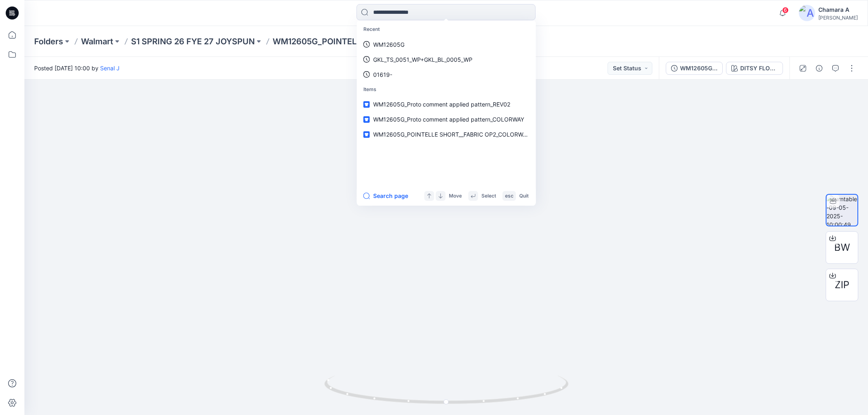 The width and height of the screenshot is (868, 415). Describe the element at coordinates (509, 196) in the screenshot. I see `p: esc` at that location.